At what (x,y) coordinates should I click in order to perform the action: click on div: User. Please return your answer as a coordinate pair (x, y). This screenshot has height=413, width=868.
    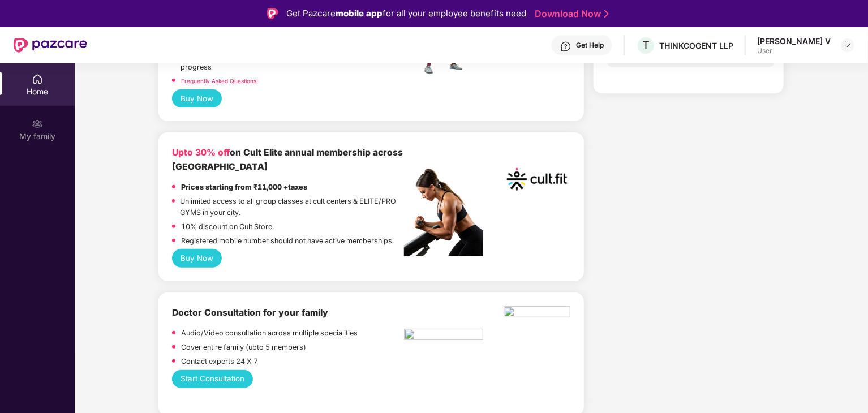
    Looking at the image, I should click on (794, 51).